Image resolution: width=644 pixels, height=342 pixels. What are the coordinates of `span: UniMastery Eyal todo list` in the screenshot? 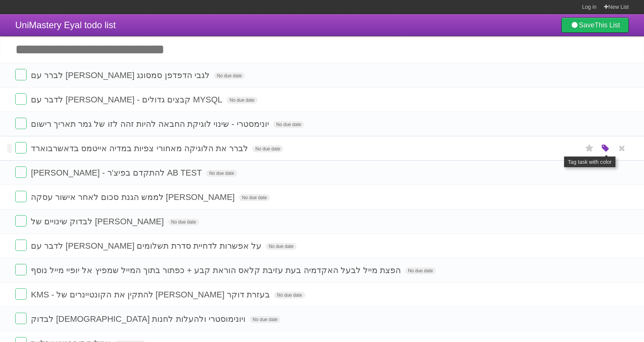 It's located at (66, 25).